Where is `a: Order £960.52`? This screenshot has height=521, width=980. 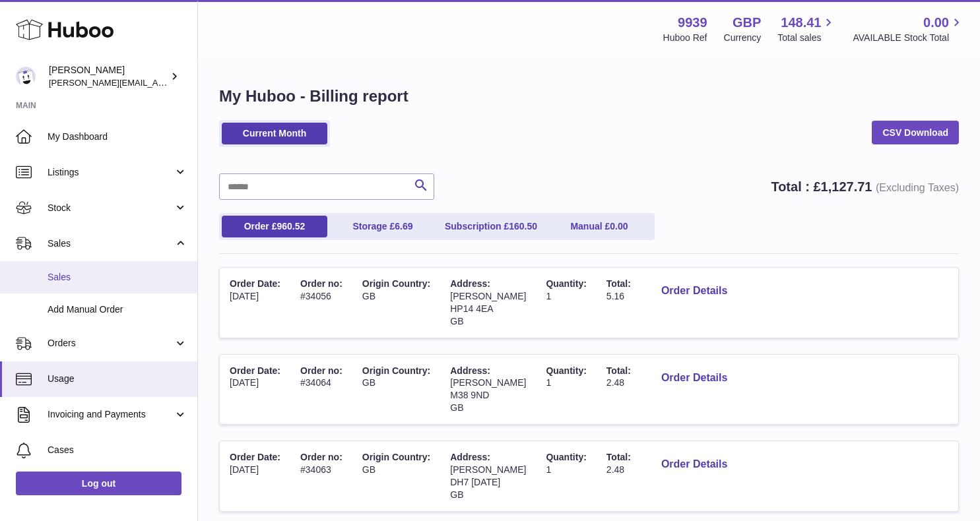 a: Order £960.52 is located at coordinates (275, 226).